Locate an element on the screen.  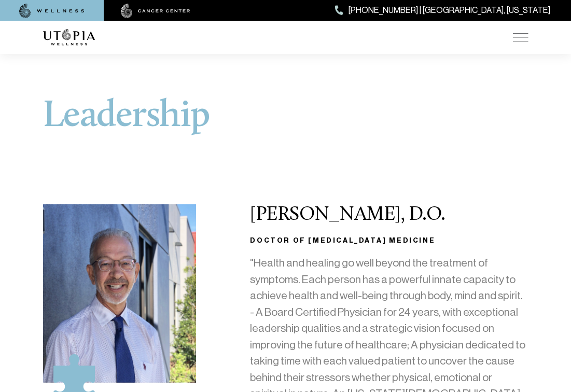
img: wellness is located at coordinates (52, 11).